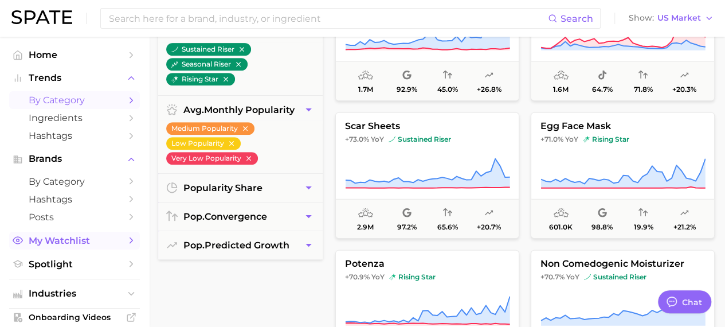  I want to click on button: Brands, so click(75, 159).